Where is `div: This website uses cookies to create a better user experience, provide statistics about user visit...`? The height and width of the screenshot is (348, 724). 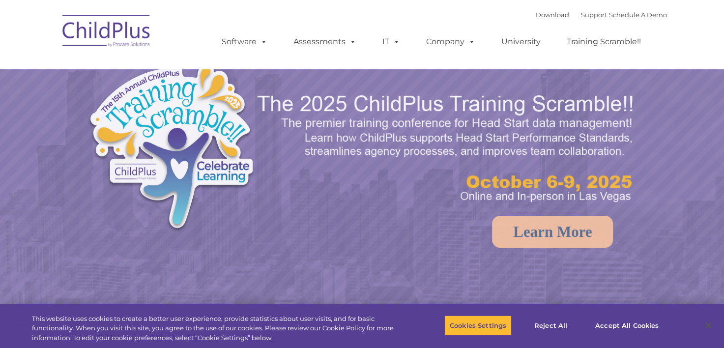
div: This website uses cookies to create a better user experience, provide statistics about user visit... is located at coordinates (215, 328).